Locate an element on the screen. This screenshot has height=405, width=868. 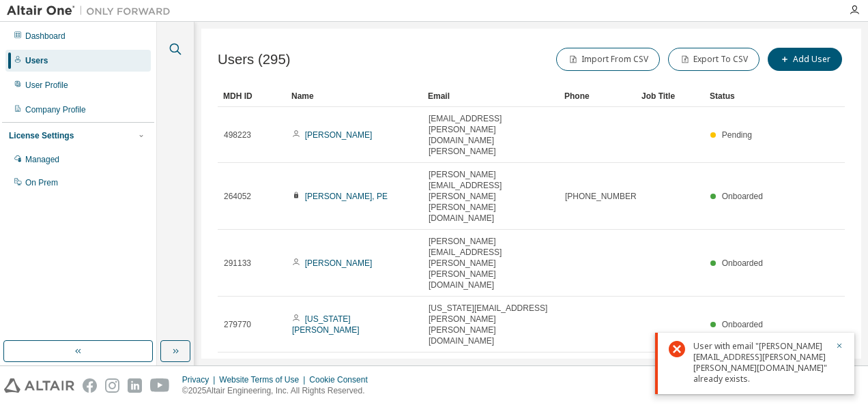
div: Users is located at coordinates (36, 60).